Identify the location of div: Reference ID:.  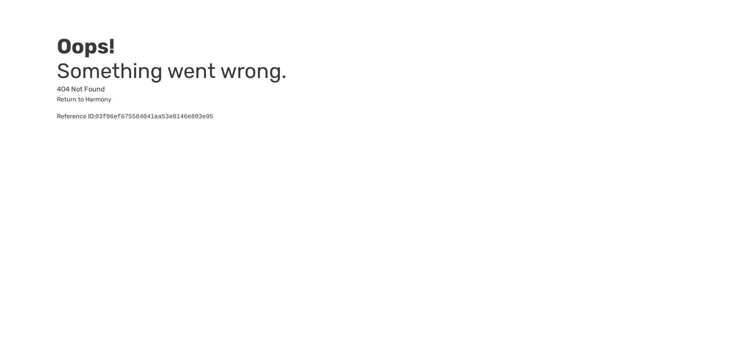
(199, 117).